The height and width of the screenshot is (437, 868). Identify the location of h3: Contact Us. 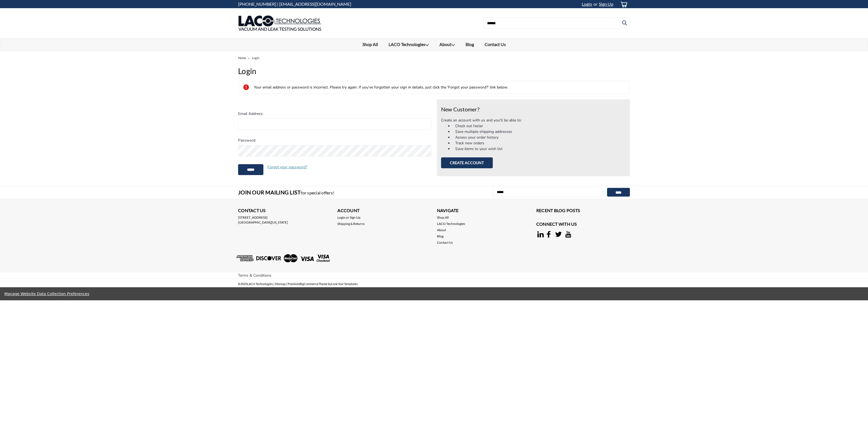
(285, 211).